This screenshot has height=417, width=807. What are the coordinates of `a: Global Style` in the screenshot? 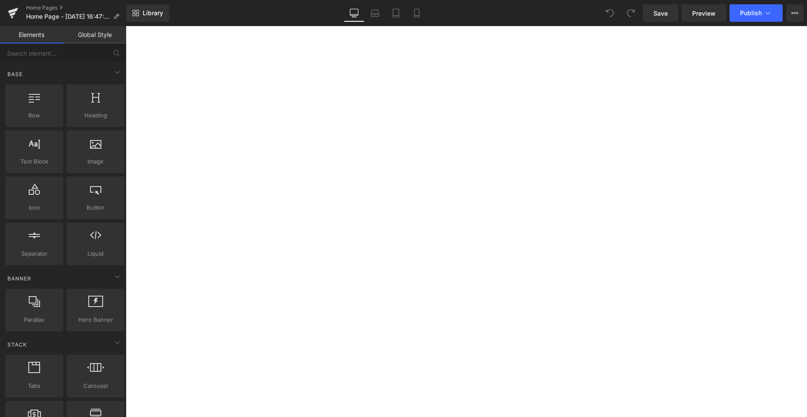 It's located at (94, 35).